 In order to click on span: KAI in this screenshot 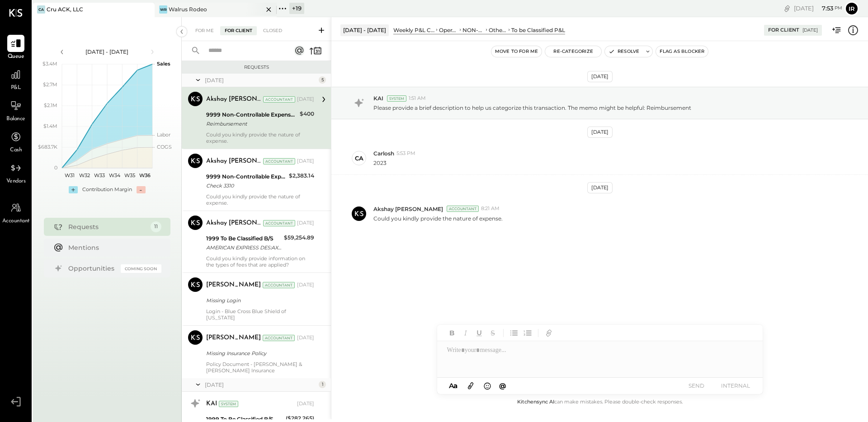, I will do `click(378, 98)`.